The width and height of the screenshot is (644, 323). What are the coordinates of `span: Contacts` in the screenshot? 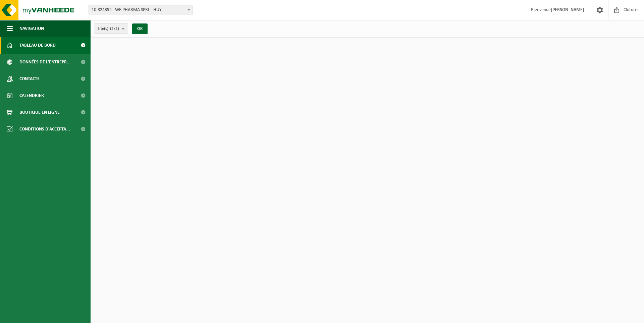 It's located at (30, 79).